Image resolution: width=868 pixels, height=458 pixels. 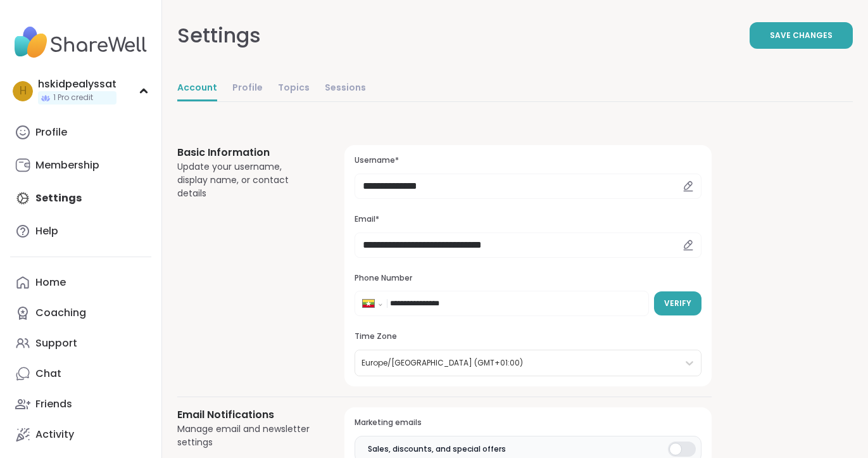 I want to click on div: Profile, so click(x=51, y=133).